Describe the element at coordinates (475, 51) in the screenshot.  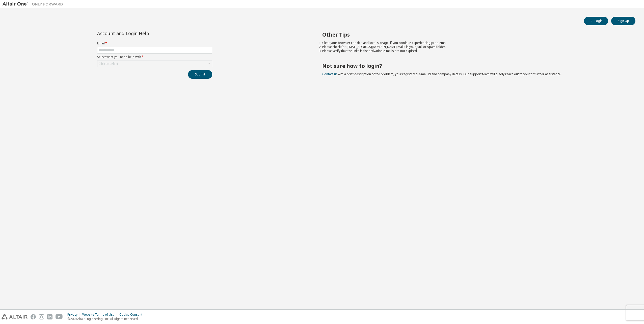
I see `li: Please verify that the links in the activation e-mails are not expired.` at that location.